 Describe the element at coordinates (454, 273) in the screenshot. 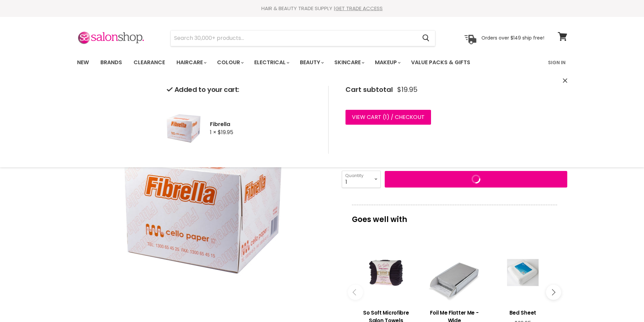

I see `a: View product:Foil Me Flatter Me - Wide` at that location.